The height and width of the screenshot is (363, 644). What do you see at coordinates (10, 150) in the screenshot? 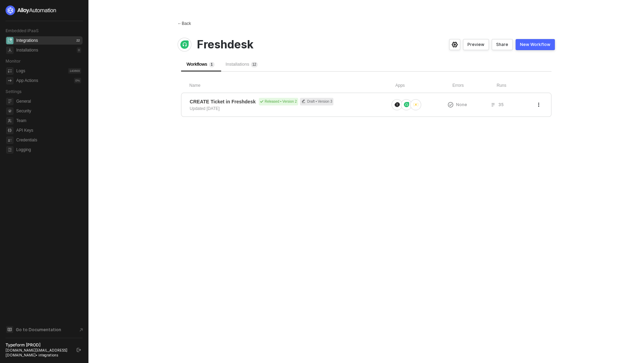
I see `span: logging` at bounding box center [10, 150].